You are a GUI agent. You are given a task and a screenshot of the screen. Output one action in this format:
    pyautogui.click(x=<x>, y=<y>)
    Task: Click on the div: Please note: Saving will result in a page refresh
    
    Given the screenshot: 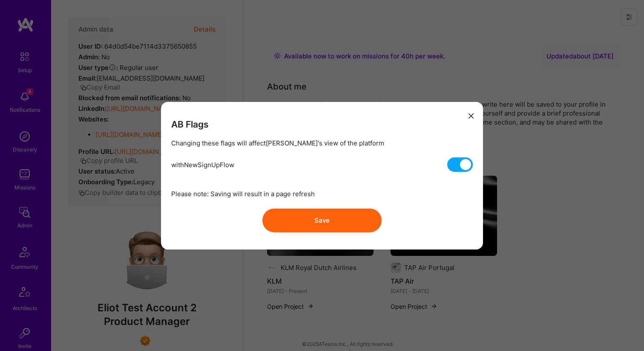 What is the action you would take?
    pyautogui.click(x=322, y=194)
    